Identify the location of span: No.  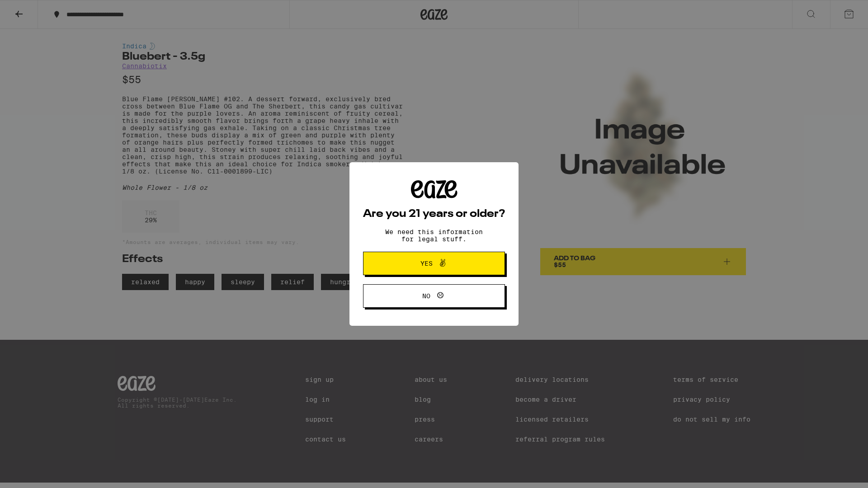
(426, 296).